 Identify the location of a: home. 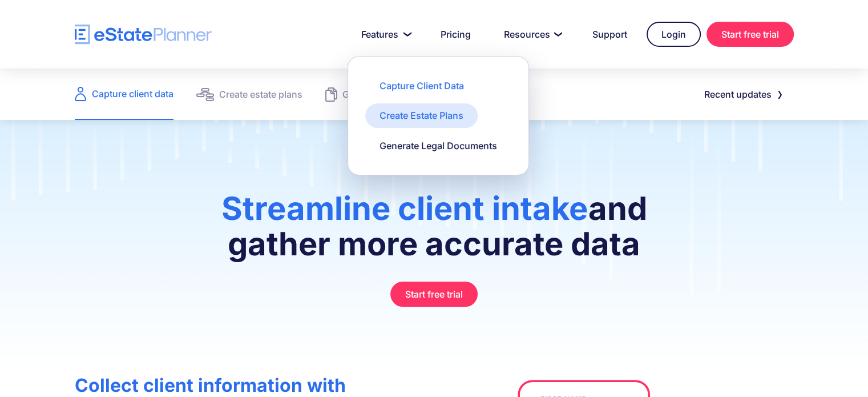
(143, 34).